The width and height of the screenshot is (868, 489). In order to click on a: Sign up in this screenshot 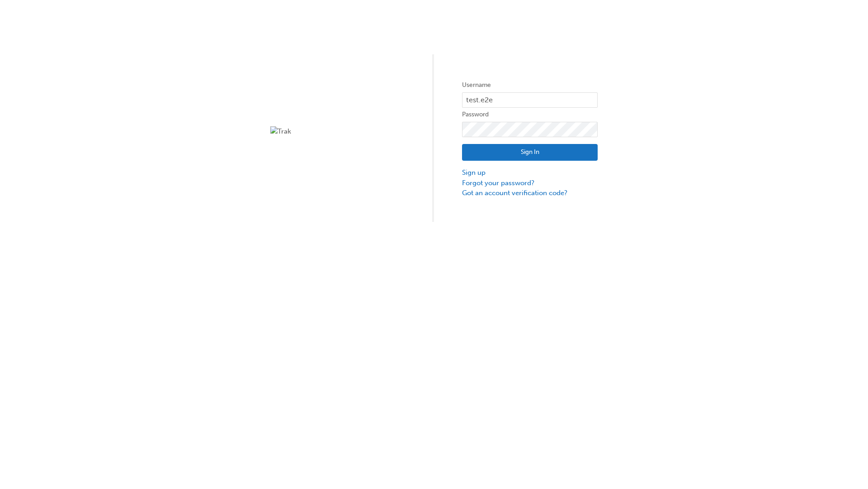, I will do `click(530, 172)`.